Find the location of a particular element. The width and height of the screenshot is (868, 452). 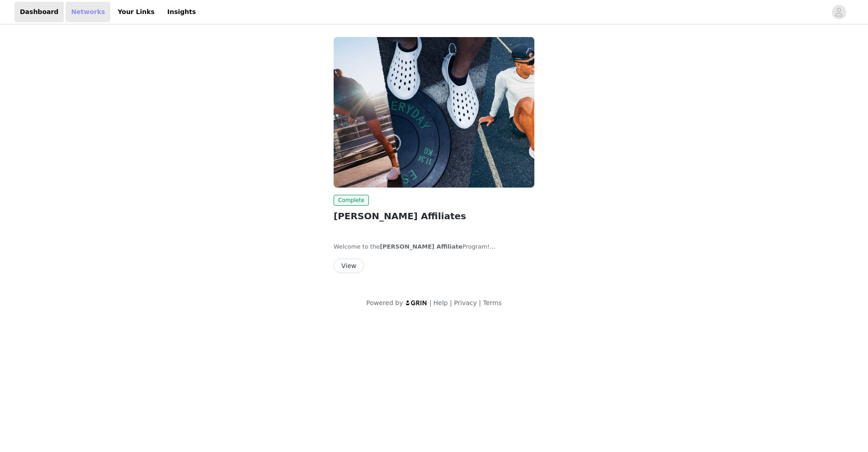

a: Networks is located at coordinates (87, 12).